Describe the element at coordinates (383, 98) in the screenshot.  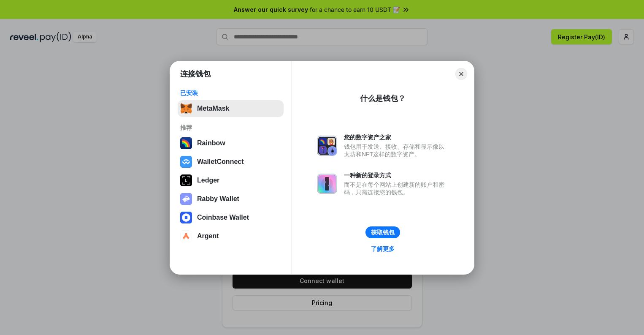
I see `div: 什么是钱包？` at that location.